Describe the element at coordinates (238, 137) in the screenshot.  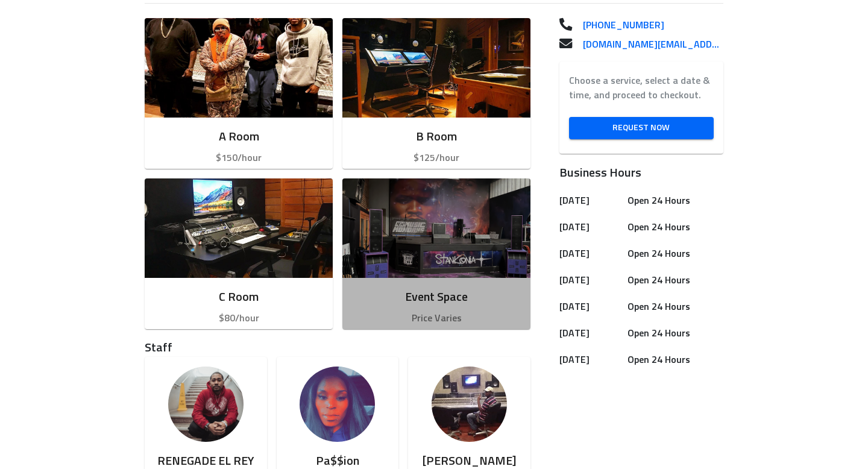
I see `h6: A Room` at that location.